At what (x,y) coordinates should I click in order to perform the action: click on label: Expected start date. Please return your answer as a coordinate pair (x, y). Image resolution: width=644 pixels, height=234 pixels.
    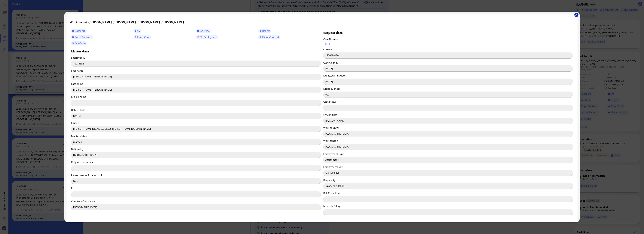
    Looking at the image, I should click on (335, 75).